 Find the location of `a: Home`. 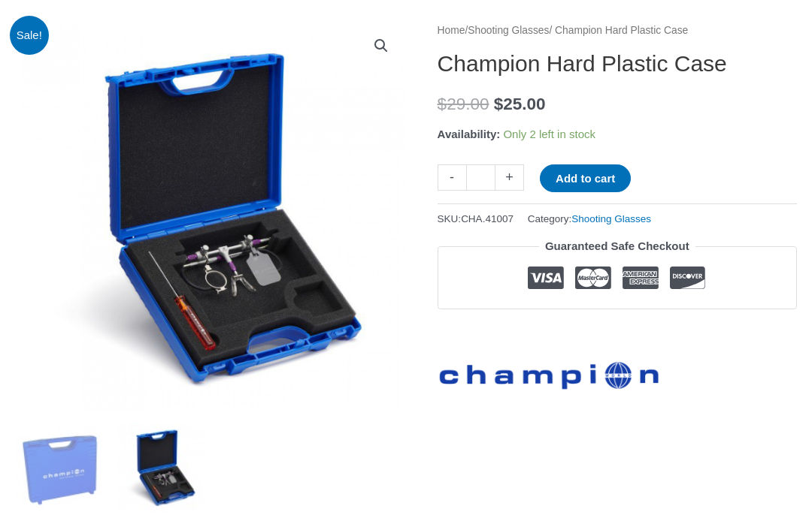

a: Home is located at coordinates (451, 30).